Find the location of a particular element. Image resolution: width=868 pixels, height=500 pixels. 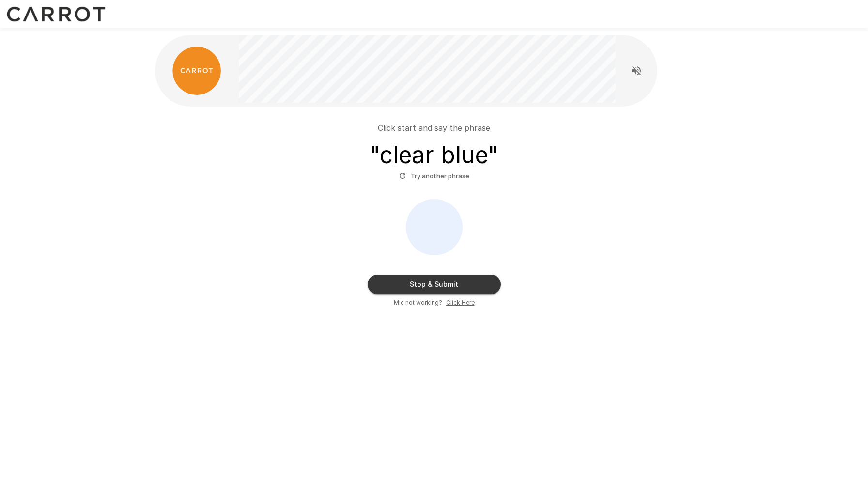

u: Click Here is located at coordinates (460, 303).